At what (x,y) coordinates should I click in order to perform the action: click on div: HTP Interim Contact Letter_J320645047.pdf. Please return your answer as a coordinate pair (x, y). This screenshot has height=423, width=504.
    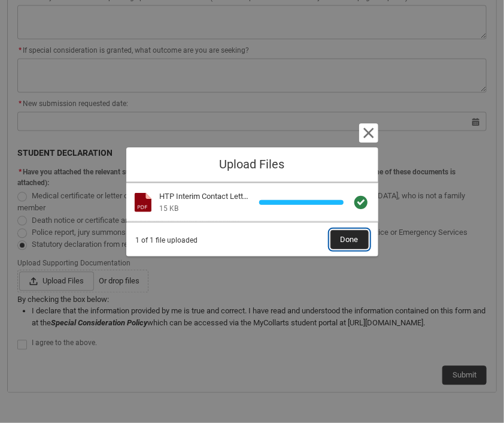
    Looking at the image, I should click on (206, 196).